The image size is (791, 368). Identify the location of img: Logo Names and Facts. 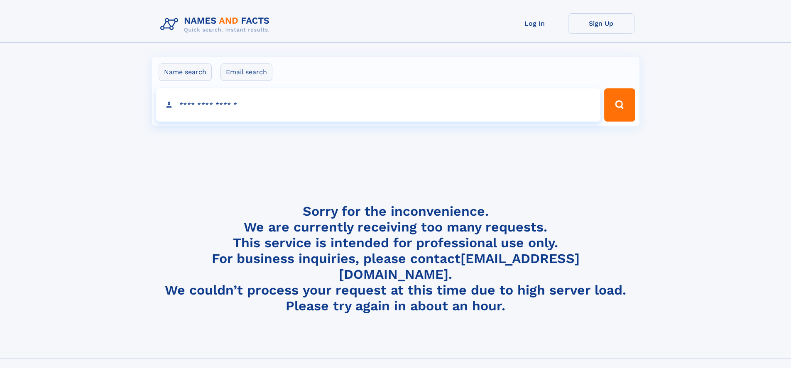
(217, 24).